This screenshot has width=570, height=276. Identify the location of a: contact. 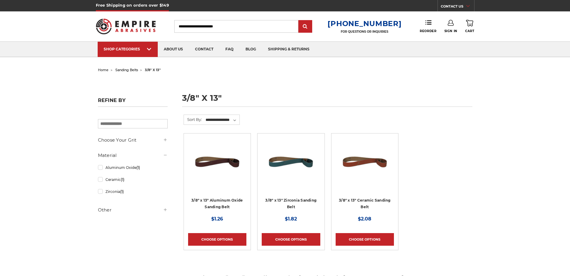
(204, 49).